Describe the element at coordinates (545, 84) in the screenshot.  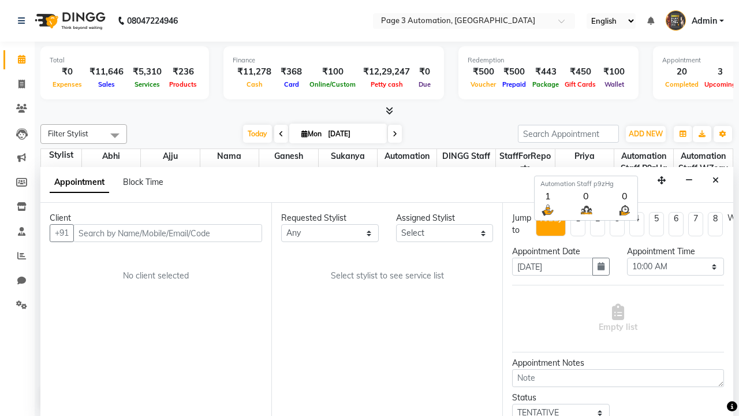
I see `span: Package` at that location.